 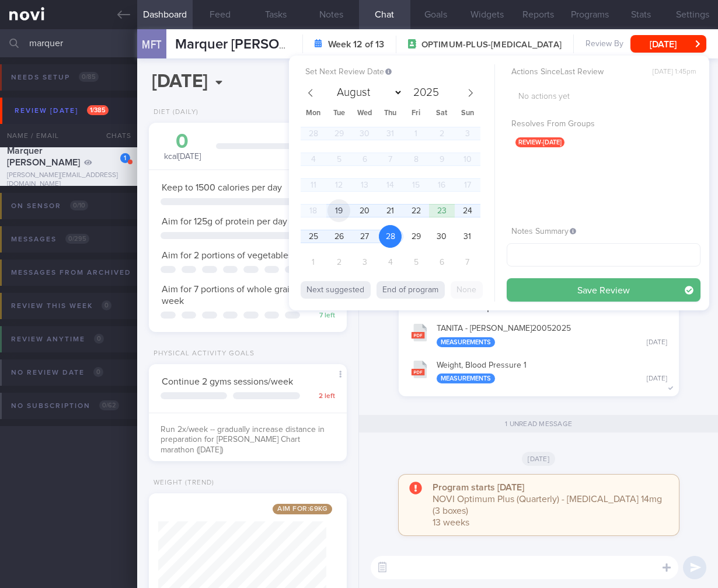 What do you see at coordinates (451, 522) in the screenshot?
I see `span: 13 weeks` at bounding box center [451, 522].